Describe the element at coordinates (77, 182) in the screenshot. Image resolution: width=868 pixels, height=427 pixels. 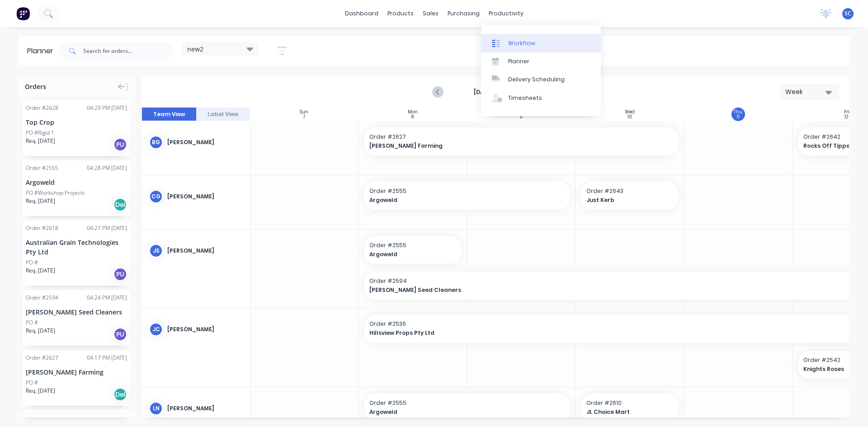
I see `div: Argoweld` at that location.